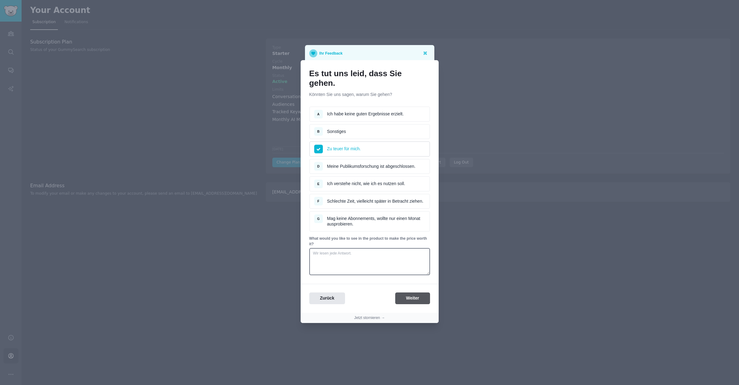 Image resolution: width=739 pixels, height=385 pixels. I want to click on button: Zurück, so click(327, 298).